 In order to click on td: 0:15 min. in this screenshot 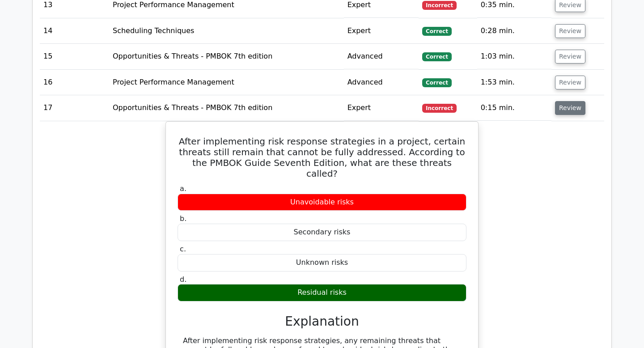, I will do `click(514, 108)`.